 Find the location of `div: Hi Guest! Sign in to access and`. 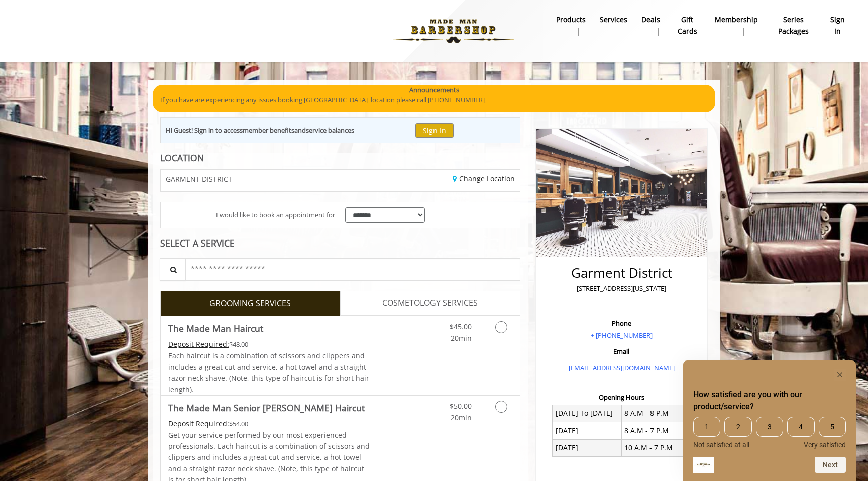

div: Hi Guest! Sign in to access and is located at coordinates (260, 130).